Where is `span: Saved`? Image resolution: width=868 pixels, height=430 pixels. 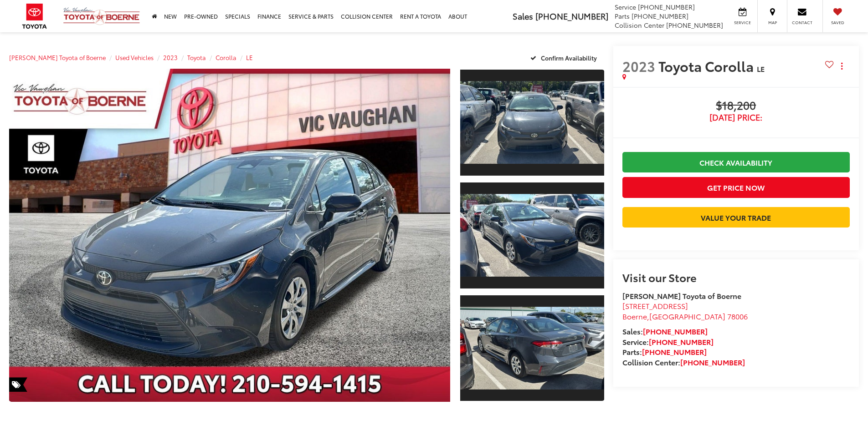
span: Saved is located at coordinates (838, 22).